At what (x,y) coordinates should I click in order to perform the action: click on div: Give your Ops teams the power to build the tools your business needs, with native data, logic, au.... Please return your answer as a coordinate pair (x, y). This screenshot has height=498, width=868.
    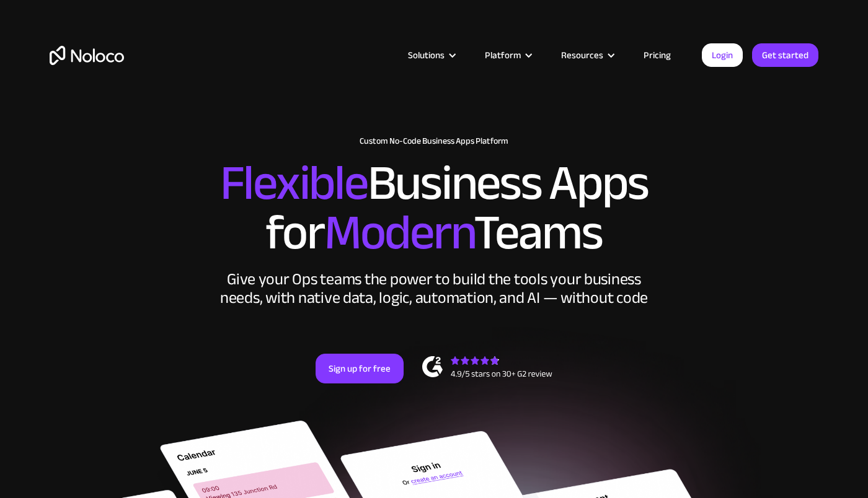
    Looking at the image, I should click on (434, 288).